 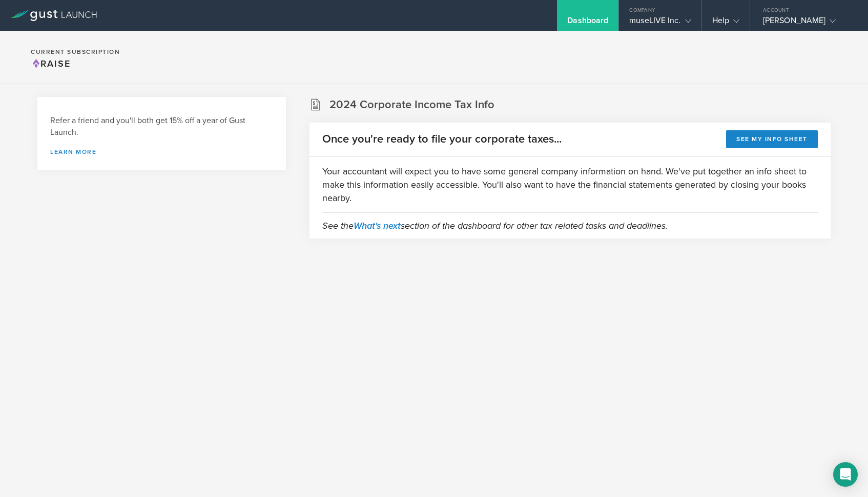 I want to click on h2: Current Subscription, so click(x=76, y=52).